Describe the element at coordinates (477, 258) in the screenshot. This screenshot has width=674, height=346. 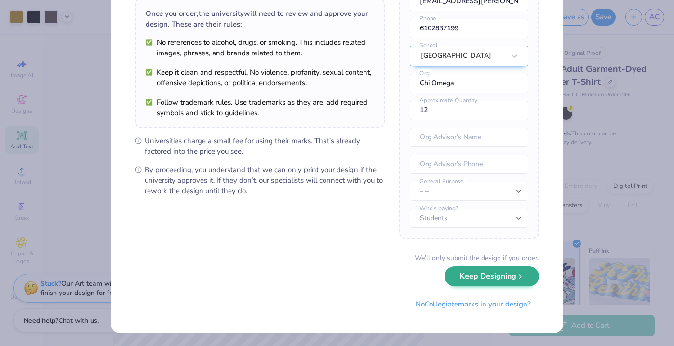
I see `div: We’ll only submit the design if you order.` at that location.